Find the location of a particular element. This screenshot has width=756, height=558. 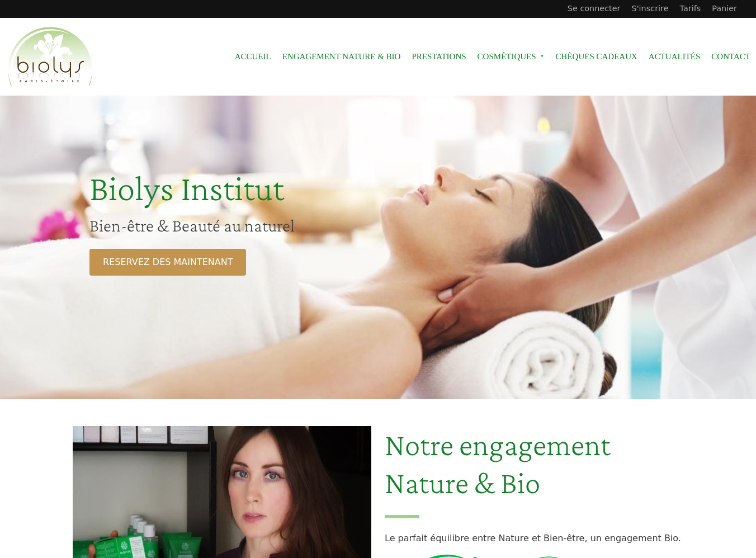

a: Contact is located at coordinates (730, 56).